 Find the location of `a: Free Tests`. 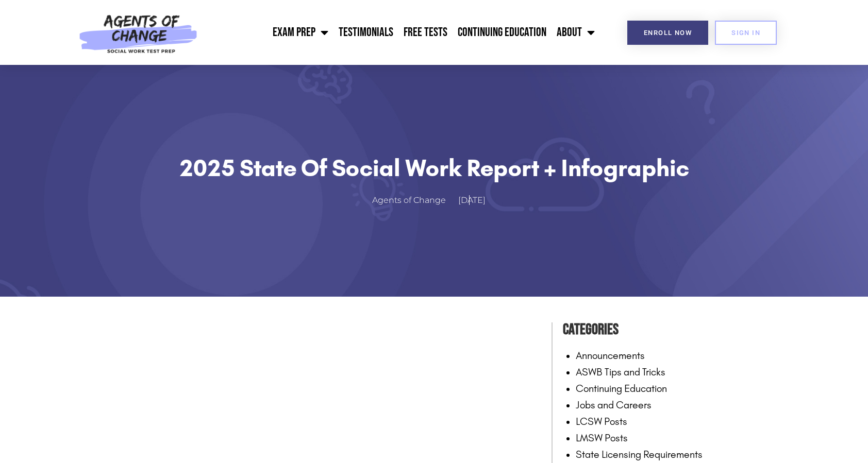

a: Free Tests is located at coordinates (425, 32).